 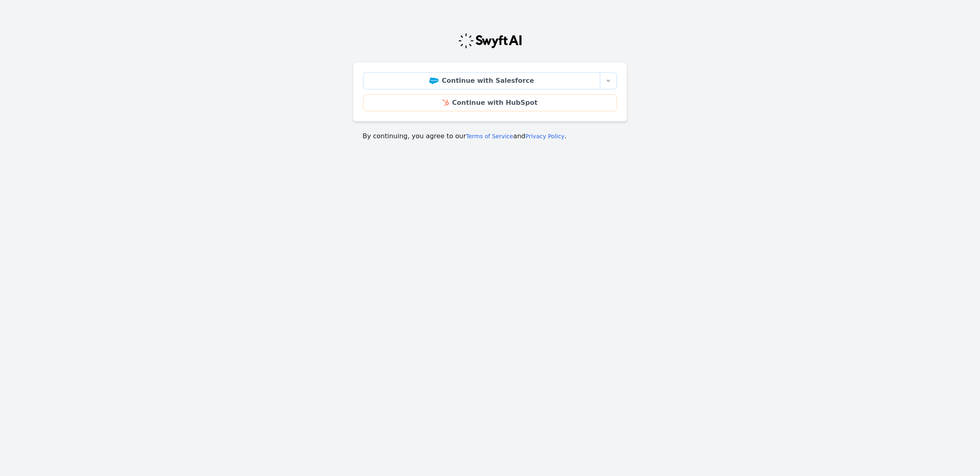 I want to click on img: Salesforce, so click(x=434, y=81).